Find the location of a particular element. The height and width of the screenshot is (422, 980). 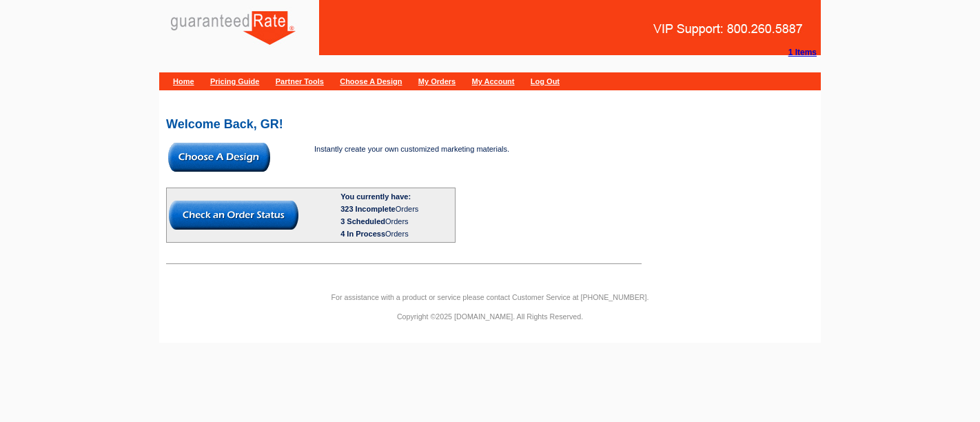

a: Log Out is located at coordinates (545, 81).